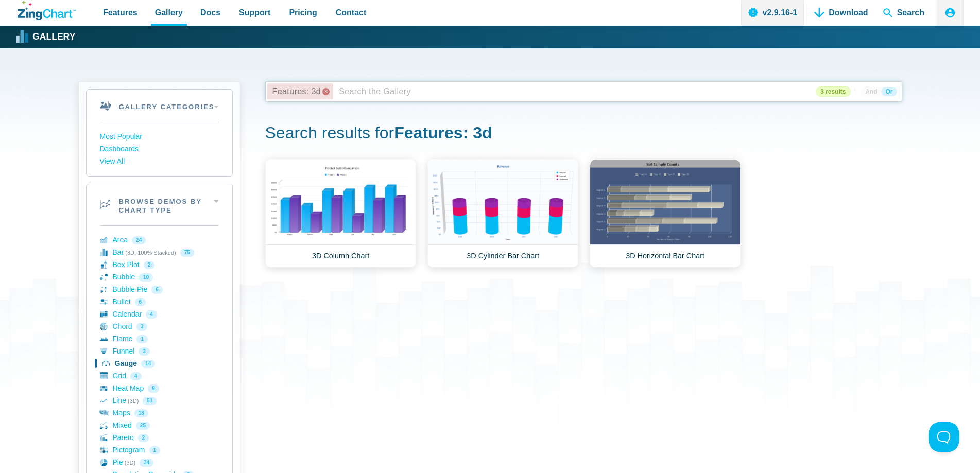 The image size is (980, 473). Describe the element at coordinates (583, 134) in the screenshot. I see `h1: Search results for` at that location.